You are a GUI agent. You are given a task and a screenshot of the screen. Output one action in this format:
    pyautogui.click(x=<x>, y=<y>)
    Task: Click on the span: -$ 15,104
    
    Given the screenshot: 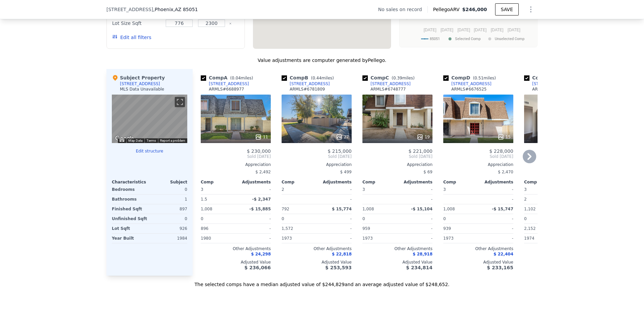 What is the action you would take?
    pyautogui.click(x=422, y=209)
    